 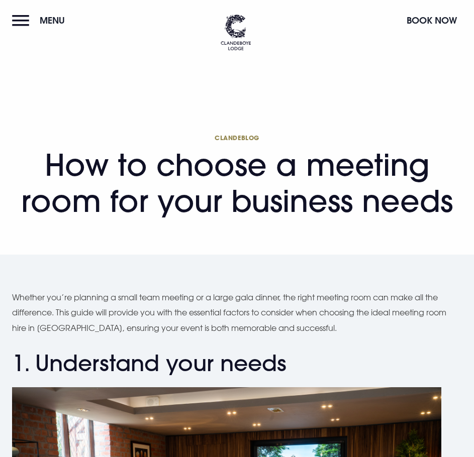 What do you see at coordinates (237, 363) in the screenshot?
I see `h2: 1. Understand your needs` at bounding box center [237, 363].